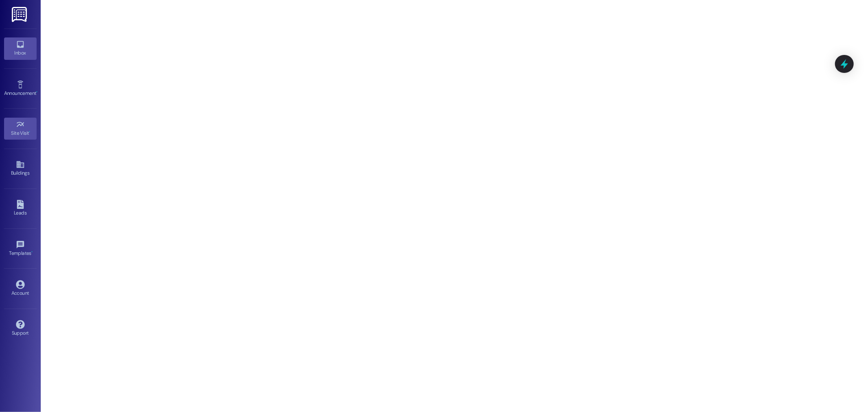  Describe the element at coordinates (21, 48) in the screenshot. I see `a: Inbox` at that location.